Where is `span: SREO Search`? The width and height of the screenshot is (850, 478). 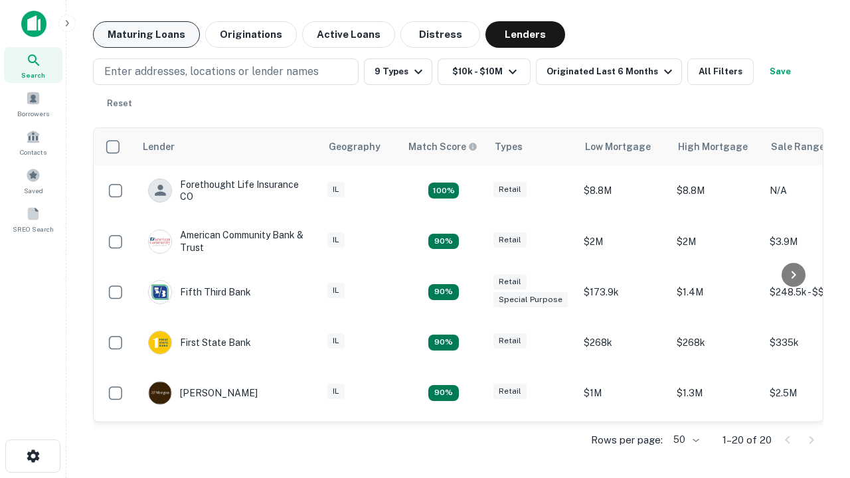 span: SREO Search is located at coordinates (33, 229).